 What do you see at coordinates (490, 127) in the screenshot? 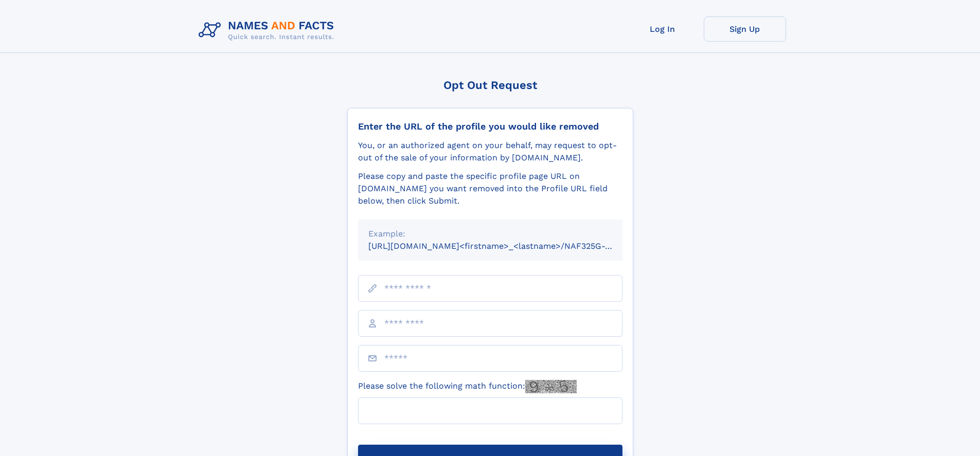
I see `div: Enter the URL of the profile you would like removed` at bounding box center [490, 127].